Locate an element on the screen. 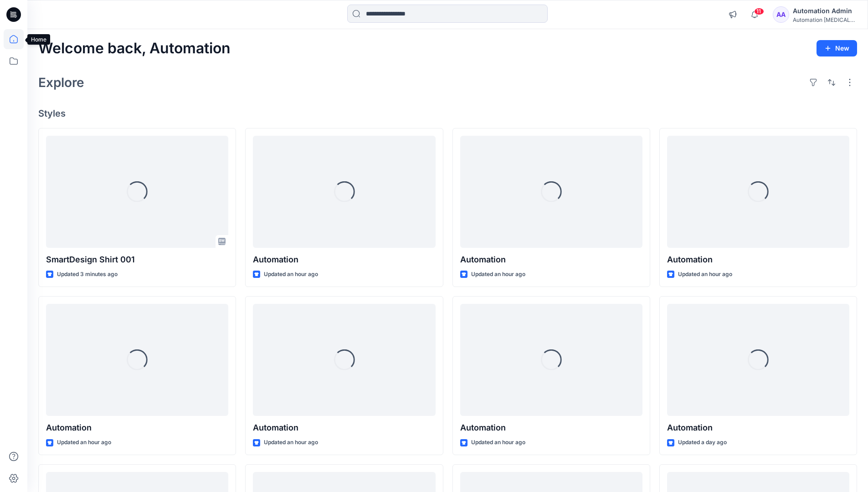  div: AA is located at coordinates (781, 15).